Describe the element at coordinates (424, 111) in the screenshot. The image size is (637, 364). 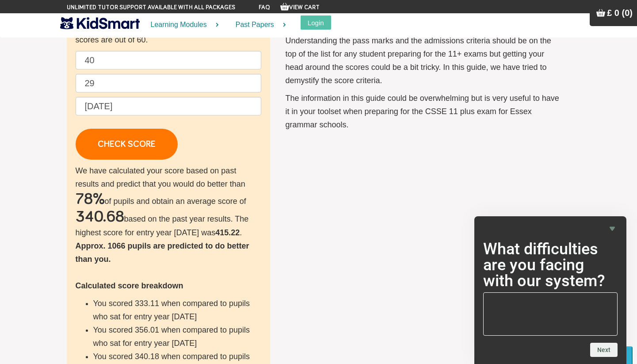
I see `p: The information in this guide could be overwhelming but is very useful to have it in your toolset...` at that location.